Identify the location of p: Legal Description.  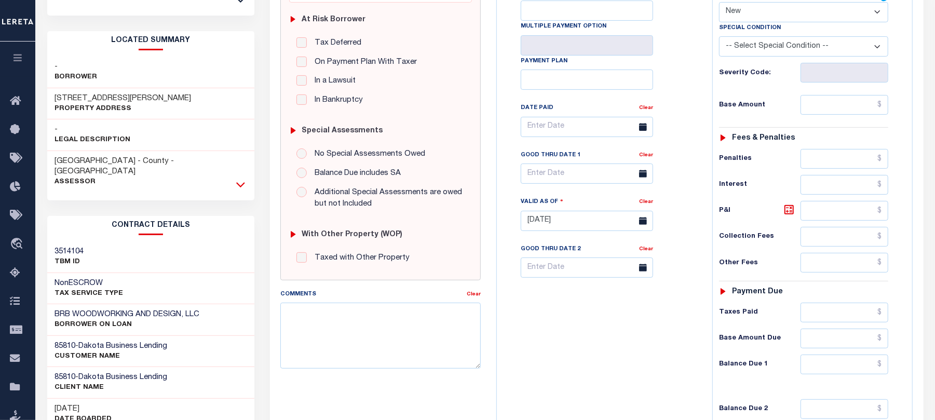
(93, 140).